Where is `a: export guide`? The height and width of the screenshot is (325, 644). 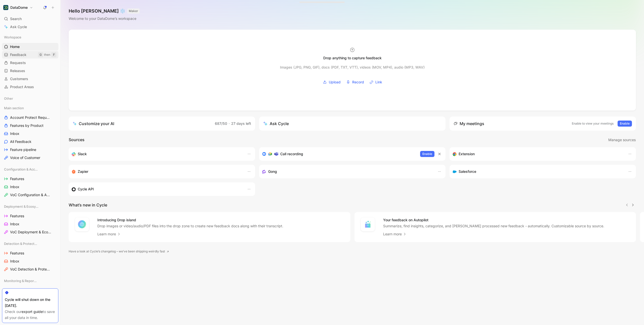
a: export guide is located at coordinates (32, 312).